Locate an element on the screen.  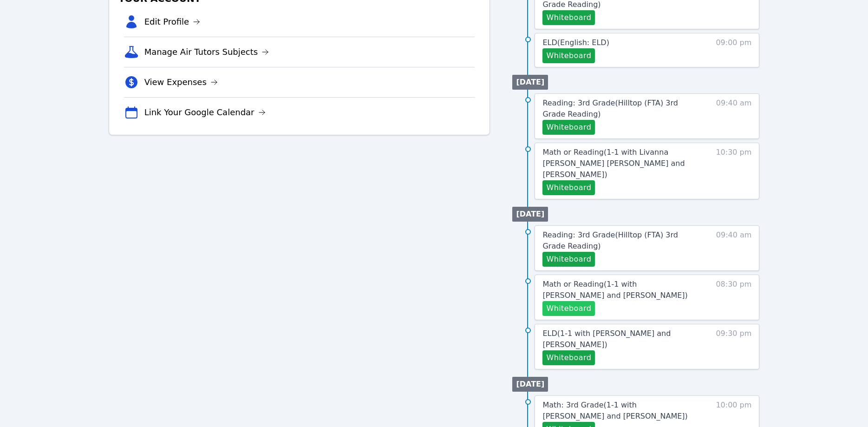
a: ELD(English: ELD) is located at coordinates (575, 43).